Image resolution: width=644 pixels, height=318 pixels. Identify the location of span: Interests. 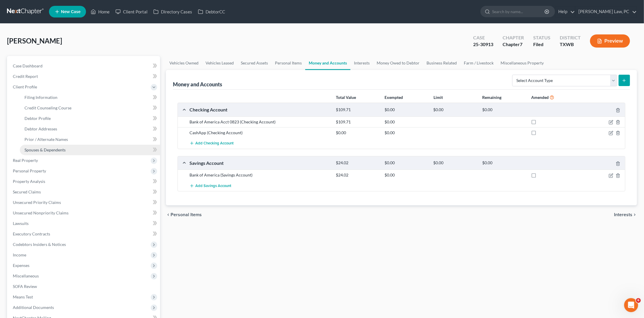
(623, 214).